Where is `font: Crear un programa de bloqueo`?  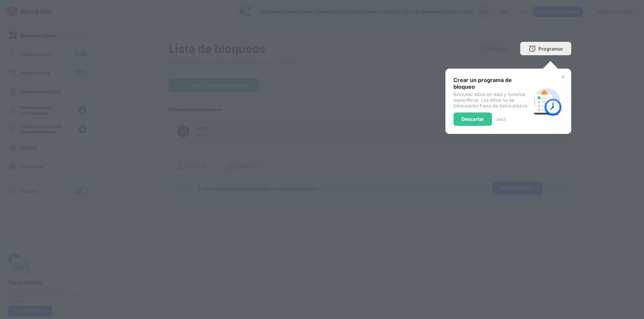
font: Crear un programa de bloqueo is located at coordinates (483, 83).